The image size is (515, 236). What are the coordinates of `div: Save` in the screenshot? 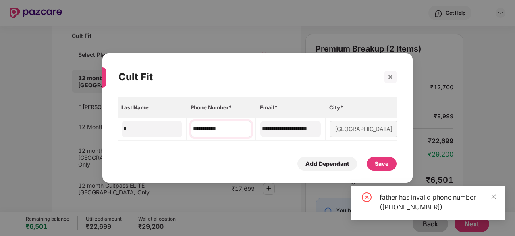 It's located at (382, 164).